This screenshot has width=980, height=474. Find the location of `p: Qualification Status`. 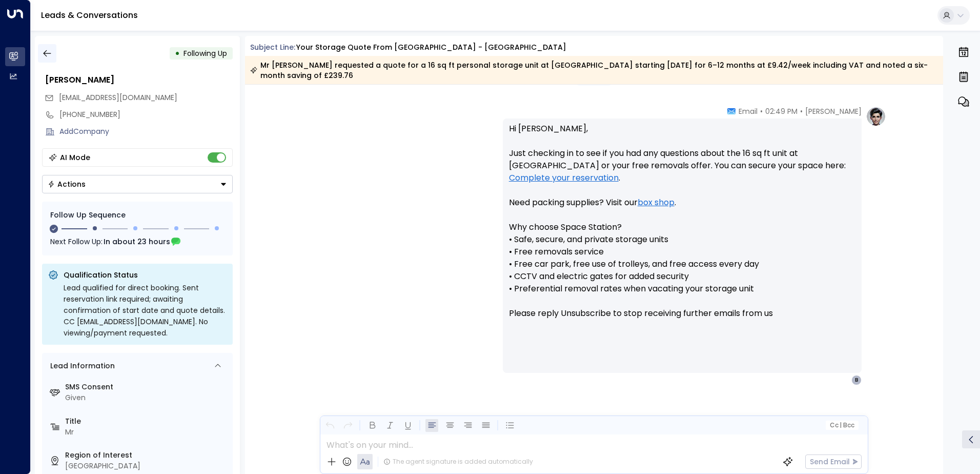

p: Qualification Status is located at coordinates (145, 275).